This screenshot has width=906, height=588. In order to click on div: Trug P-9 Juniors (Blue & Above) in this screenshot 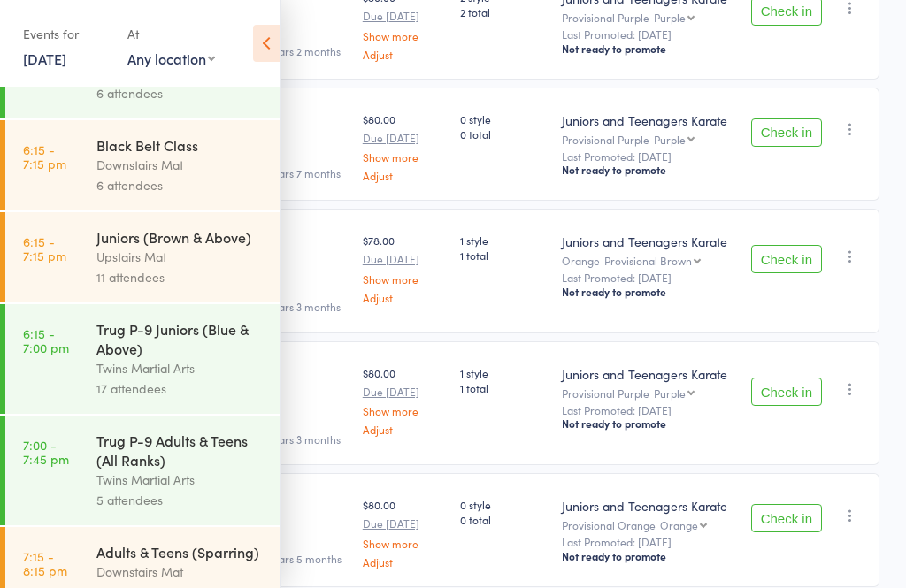, I will do `click(180, 339)`.